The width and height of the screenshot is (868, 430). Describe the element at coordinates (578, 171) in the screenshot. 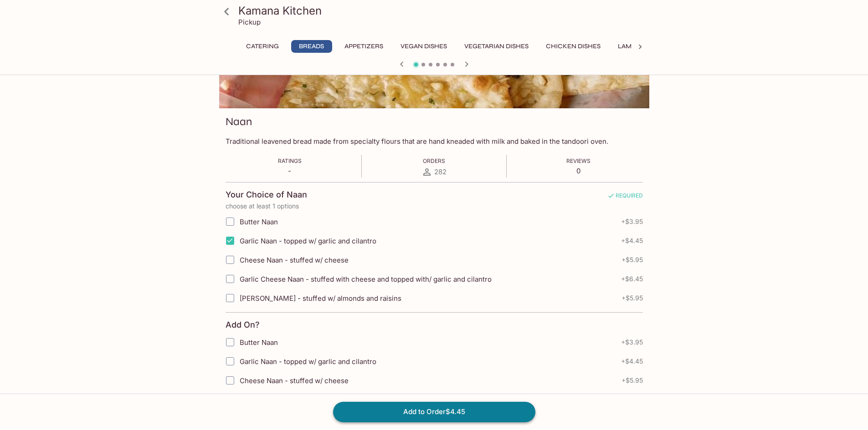

I see `p: 0` at that location.